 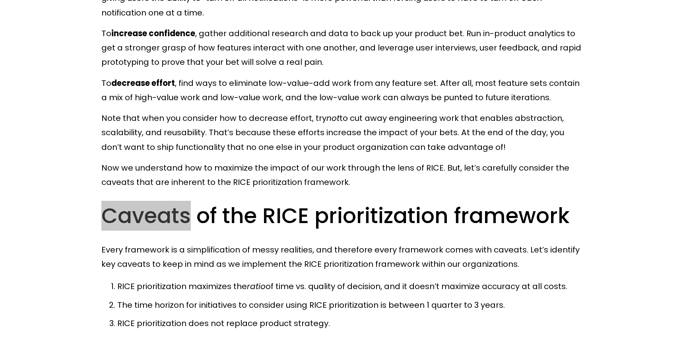 What do you see at coordinates (352, 286) in the screenshot?
I see `p: RICE prioritization maximizes the of time vs. quality of decision, and it doesn’t maximize accura...` at bounding box center [352, 286].